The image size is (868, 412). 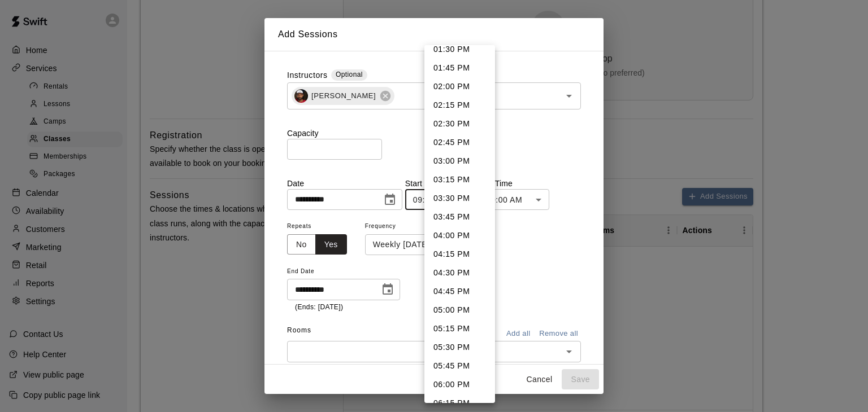 I want to click on li: 02:15 PM, so click(x=459, y=105).